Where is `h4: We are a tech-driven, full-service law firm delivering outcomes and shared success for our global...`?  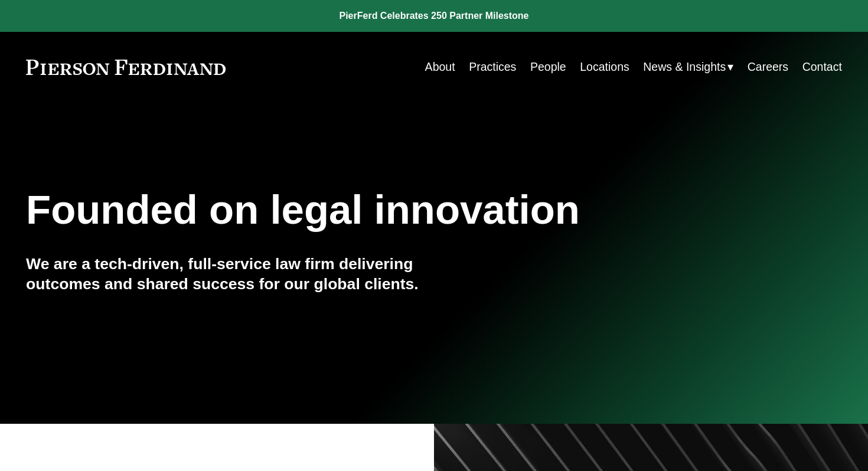
h4: We are a tech-driven, full-service law firm delivering outcomes and shared success for our global... is located at coordinates (230, 274).